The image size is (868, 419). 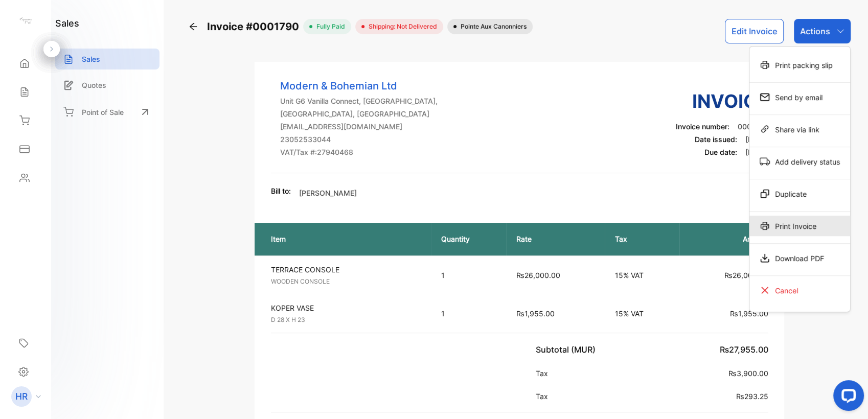 What do you see at coordinates (555, 239) in the screenshot?
I see `p: Rate` at bounding box center [555, 239].